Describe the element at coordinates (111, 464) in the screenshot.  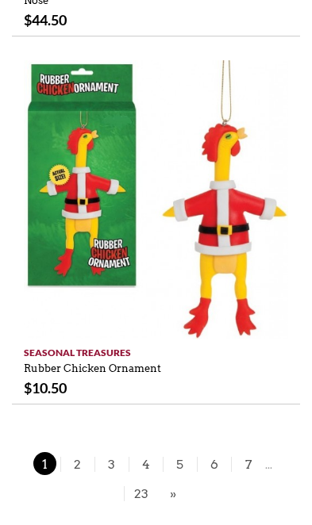
I see `a: 3` at that location.